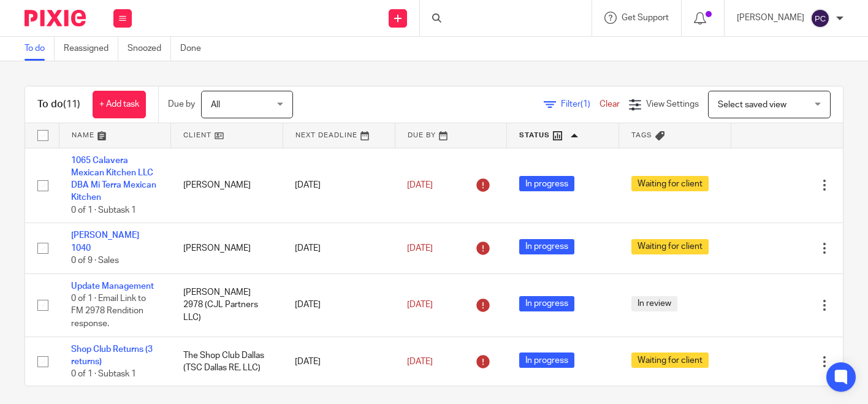 This screenshot has height=404, width=868. I want to click on a: 1065 Calavera Mexican Kitchen LLC DBA Mi Terra Mexican Kitchen, so click(114, 179).